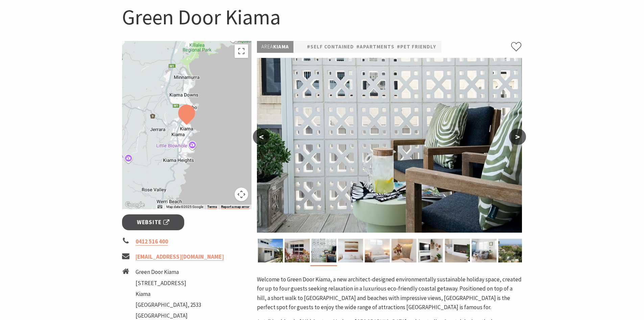  Describe the element at coordinates (184, 206) in the screenshot. I see `span: Map data ©2025 Google` at that location.